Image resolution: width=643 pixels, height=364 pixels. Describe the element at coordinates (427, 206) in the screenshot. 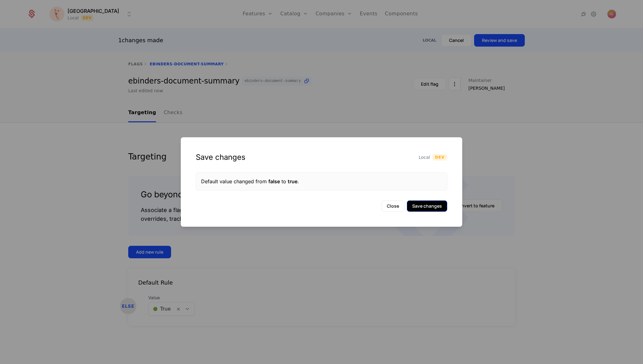

I see `button: Save changes` at that location.